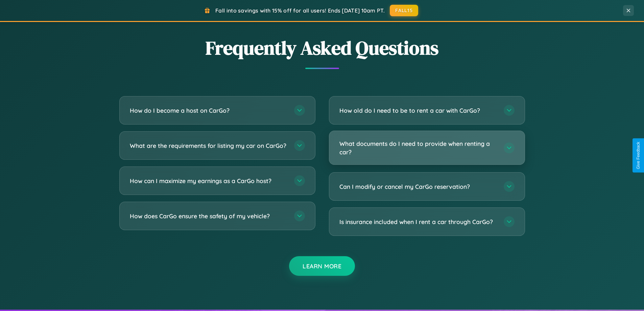 The height and width of the screenshot is (311, 644). I want to click on h2: Frequently Asked Questions, so click(322, 48).